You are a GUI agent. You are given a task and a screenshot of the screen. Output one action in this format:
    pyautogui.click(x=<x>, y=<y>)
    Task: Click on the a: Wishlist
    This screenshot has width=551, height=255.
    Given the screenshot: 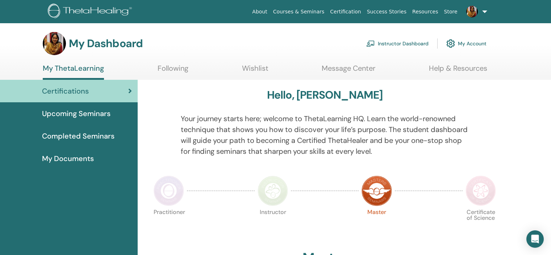 What is the action you would take?
    pyautogui.click(x=255, y=71)
    